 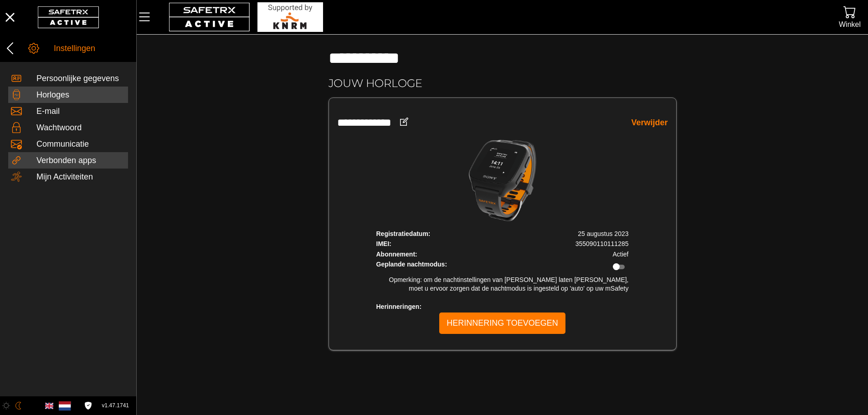 What do you see at coordinates (6, 405) in the screenshot?
I see `img: ModeLight.svg` at bounding box center [6, 405].